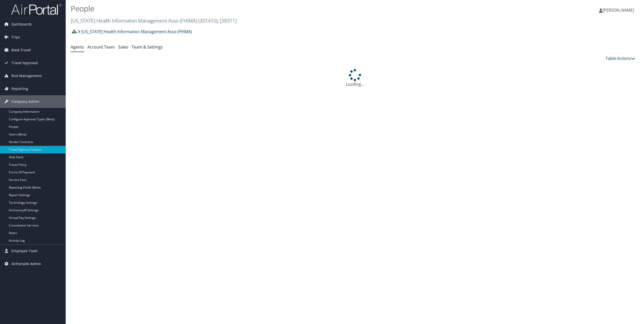 Image resolution: width=644 pixels, height=324 pixels. What do you see at coordinates (260, 9) in the screenshot?
I see `h1: People` at bounding box center [260, 9].